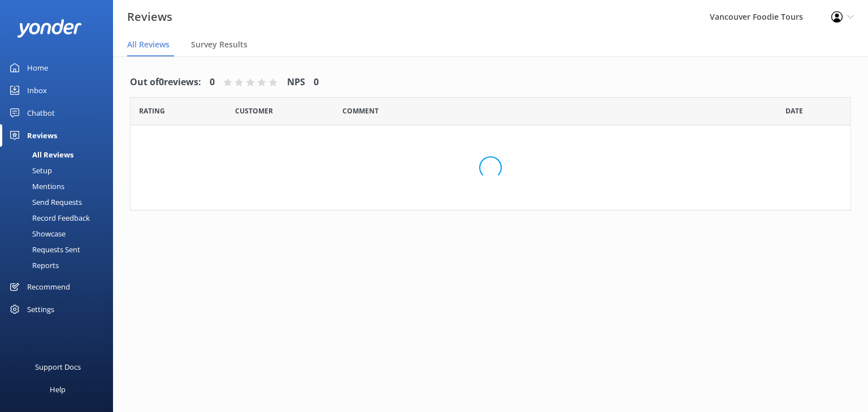  What do you see at coordinates (166, 82) in the screenshot?
I see `h4: Out of 0 reviews:` at bounding box center [166, 82].